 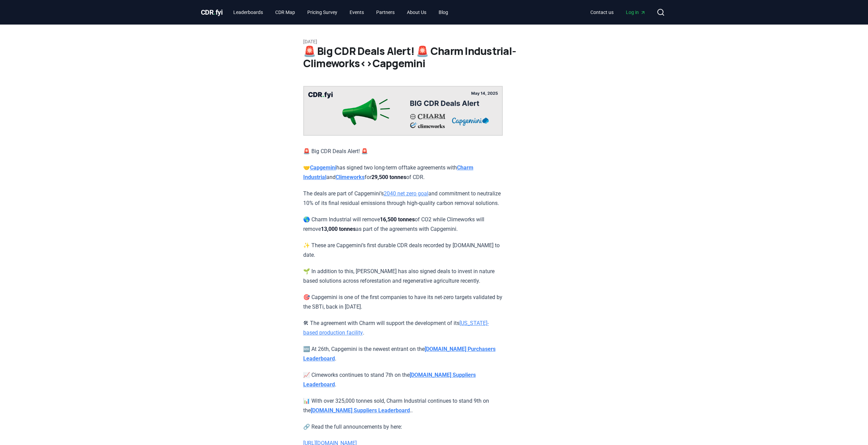 What do you see at coordinates (602, 12) in the screenshot?
I see `a: Contact us` at bounding box center [602, 12].